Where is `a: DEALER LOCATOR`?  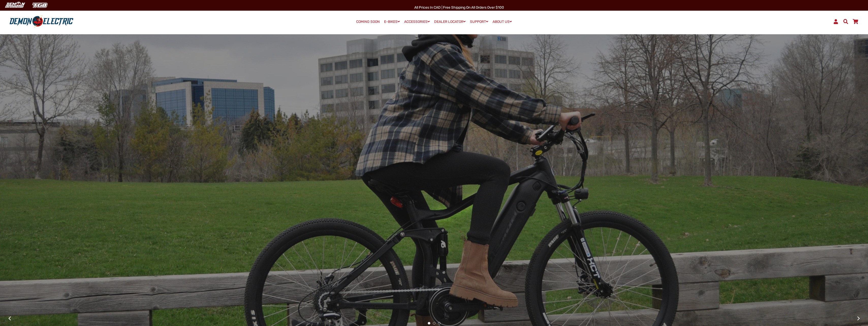
a: DEALER LOCATOR is located at coordinates (450, 22).